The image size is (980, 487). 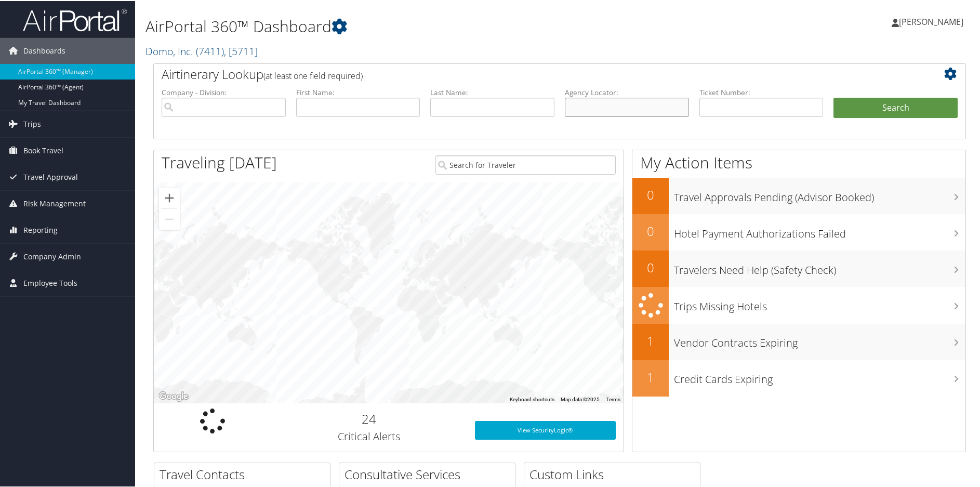 I want to click on button: Search, so click(x=895, y=107).